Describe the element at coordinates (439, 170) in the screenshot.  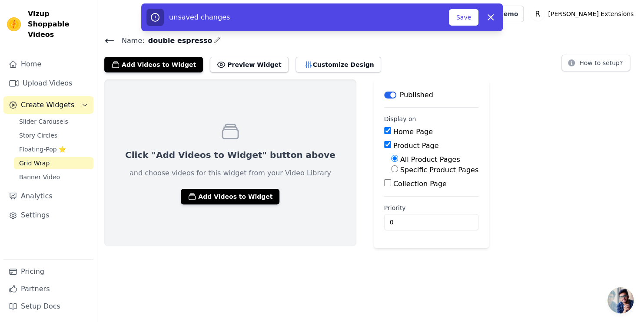
I see `label: Specific Product Pages` at that location.